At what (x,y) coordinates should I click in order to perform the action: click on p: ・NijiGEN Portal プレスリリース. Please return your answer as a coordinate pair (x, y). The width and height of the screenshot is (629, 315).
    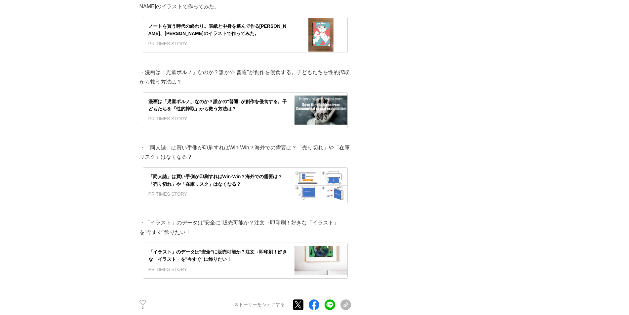
    Looking at the image, I should click on (245, 298).